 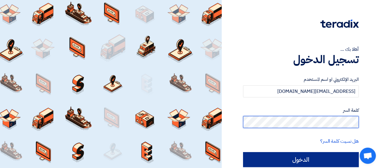 I want to click on h1: تسجيل الدخول, so click(x=301, y=59).